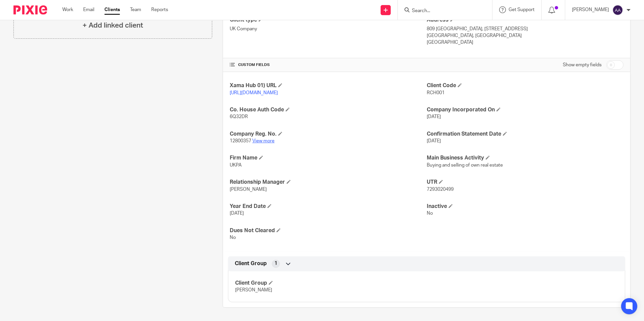 This screenshot has height=321, width=644. What do you see at coordinates (264, 141) in the screenshot?
I see `a: View more` at bounding box center [264, 141].